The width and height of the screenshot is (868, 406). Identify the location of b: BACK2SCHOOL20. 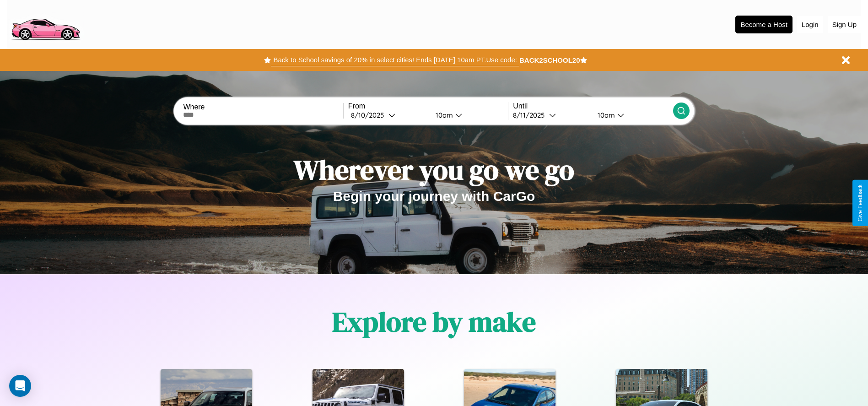
(550, 60).